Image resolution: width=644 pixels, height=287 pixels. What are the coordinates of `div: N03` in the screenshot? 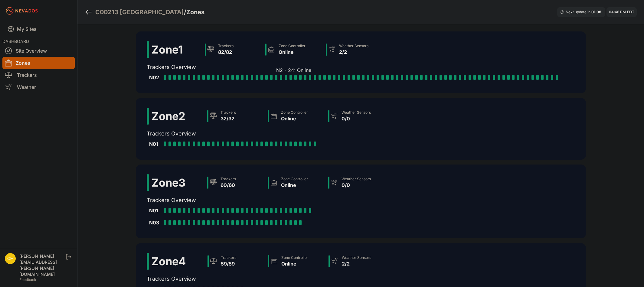 It's located at (155, 222).